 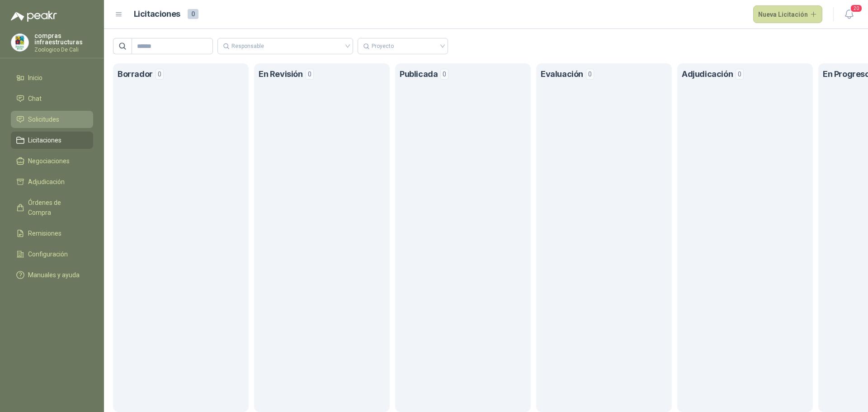 What do you see at coordinates (52, 275) in the screenshot?
I see `a: Manuales y ayuda` at bounding box center [52, 275].